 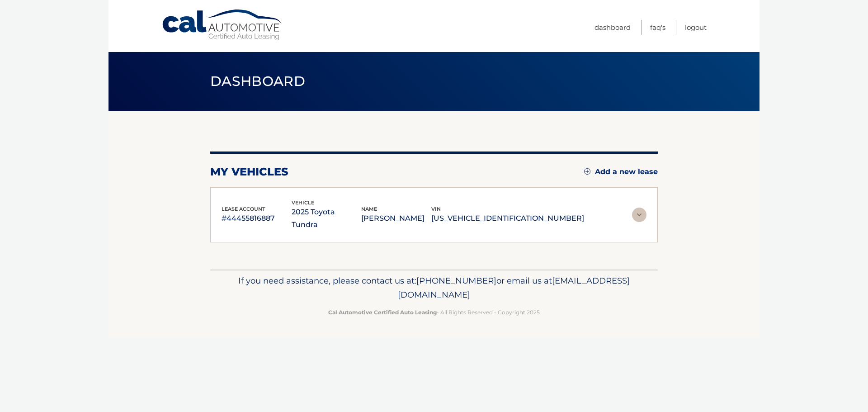 What do you see at coordinates (621, 172) in the screenshot?
I see `a: Add a new lease` at bounding box center [621, 172].